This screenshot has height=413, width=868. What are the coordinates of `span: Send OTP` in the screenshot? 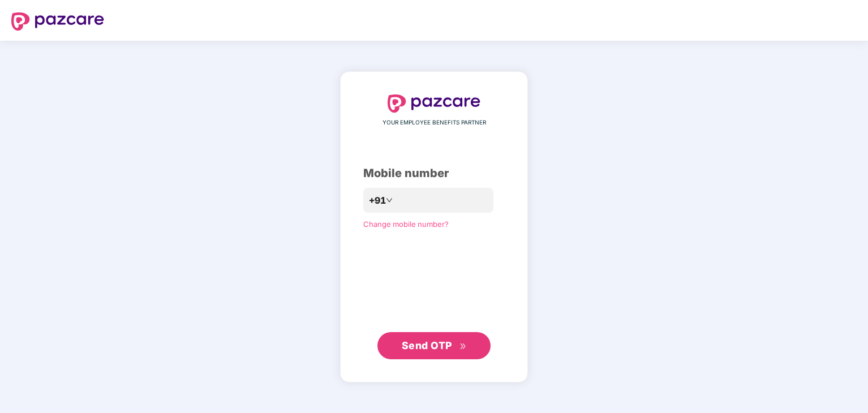 It's located at (427, 346).